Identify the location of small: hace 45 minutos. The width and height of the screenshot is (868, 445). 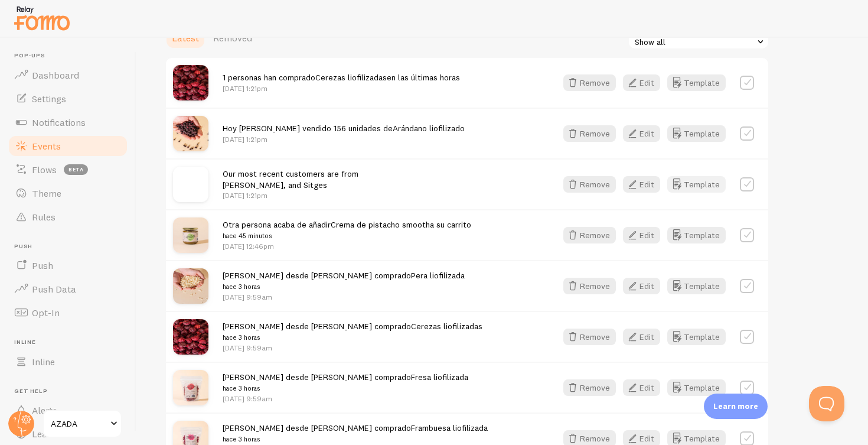
(346, 236).